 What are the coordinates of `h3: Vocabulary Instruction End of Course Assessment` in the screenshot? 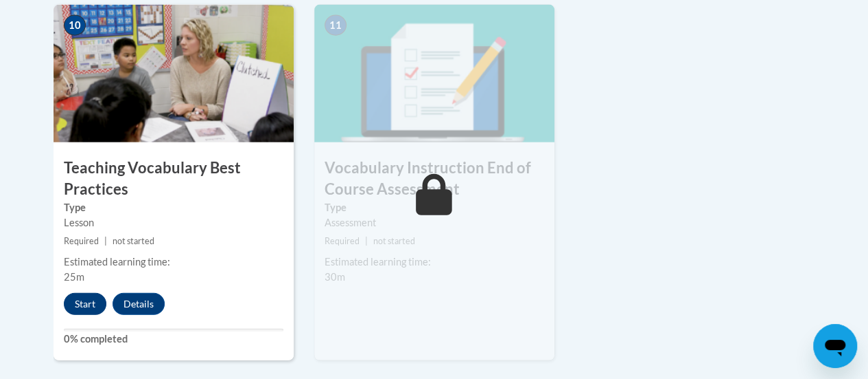 It's located at (435, 178).